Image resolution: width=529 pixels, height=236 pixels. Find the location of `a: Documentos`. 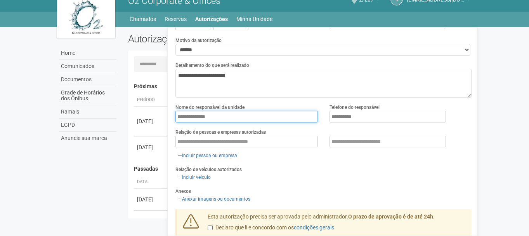

a: Documentos is located at coordinates (88, 80).